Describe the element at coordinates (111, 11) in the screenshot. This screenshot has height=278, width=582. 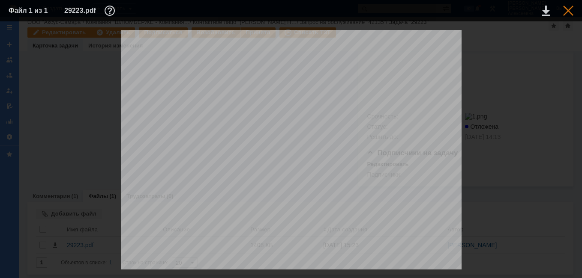
I see `div: Дополнительная информация о файле (F11)` at that location.